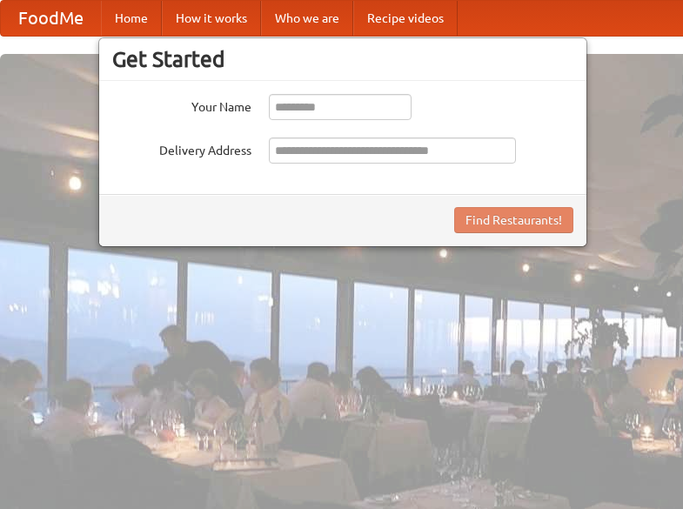 The height and width of the screenshot is (509, 683). Describe the element at coordinates (131, 18) in the screenshot. I see `a: Home` at that location.